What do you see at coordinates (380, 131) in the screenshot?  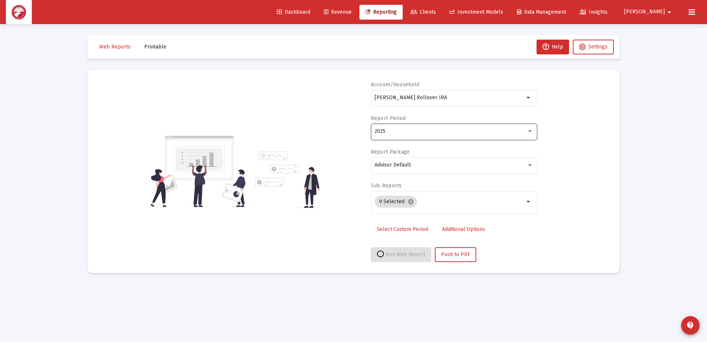 I see `span: 2025` at bounding box center [380, 131].